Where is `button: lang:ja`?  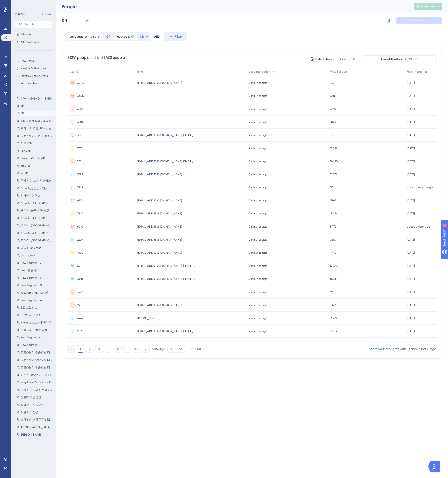
button: lang:ja is located at coordinates (35, 166).